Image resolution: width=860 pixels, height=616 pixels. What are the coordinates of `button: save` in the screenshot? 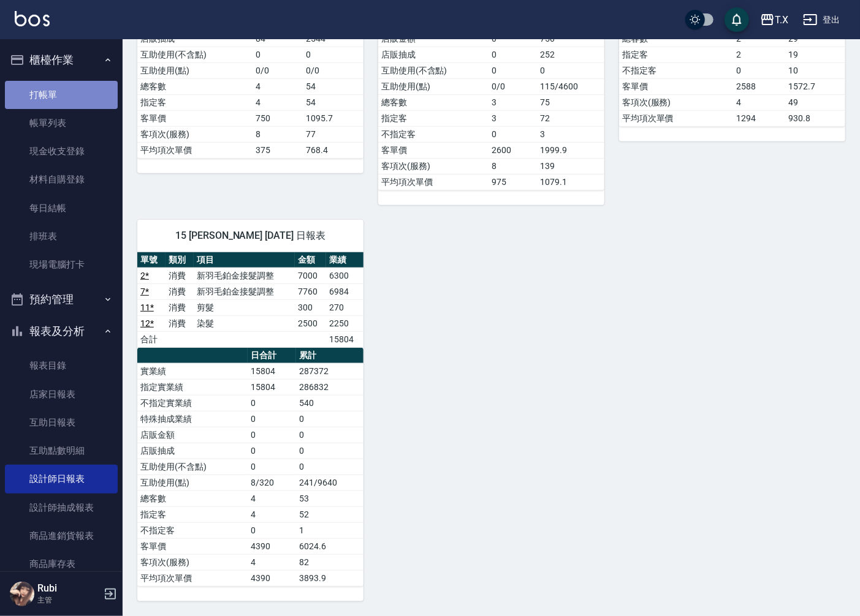 It's located at (737, 20).